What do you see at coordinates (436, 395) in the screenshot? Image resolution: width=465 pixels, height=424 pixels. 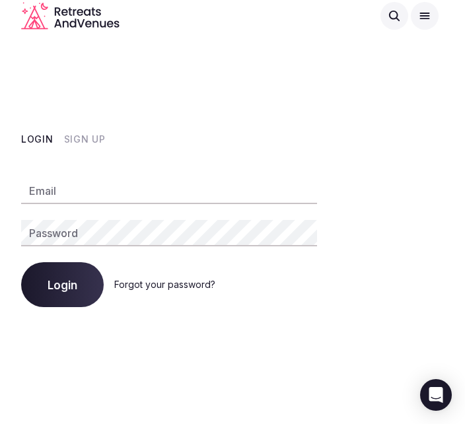 I see `div: Open Intercom Messenger` at bounding box center [436, 395].